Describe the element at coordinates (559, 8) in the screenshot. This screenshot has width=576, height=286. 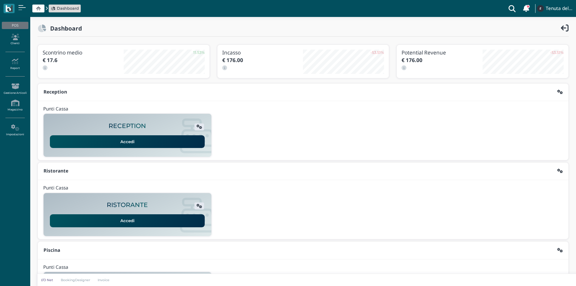
I see `h4: Tenuta del Barco` at that location.